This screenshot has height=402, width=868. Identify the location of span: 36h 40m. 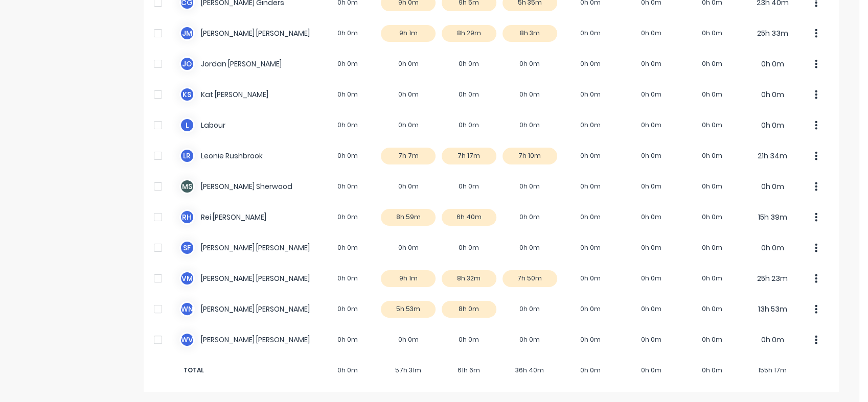
(530, 371).